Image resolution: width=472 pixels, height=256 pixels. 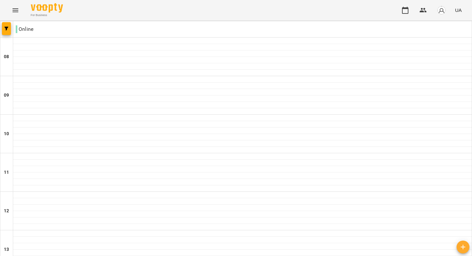 I want to click on img: avatar_s.png, so click(x=442, y=10).